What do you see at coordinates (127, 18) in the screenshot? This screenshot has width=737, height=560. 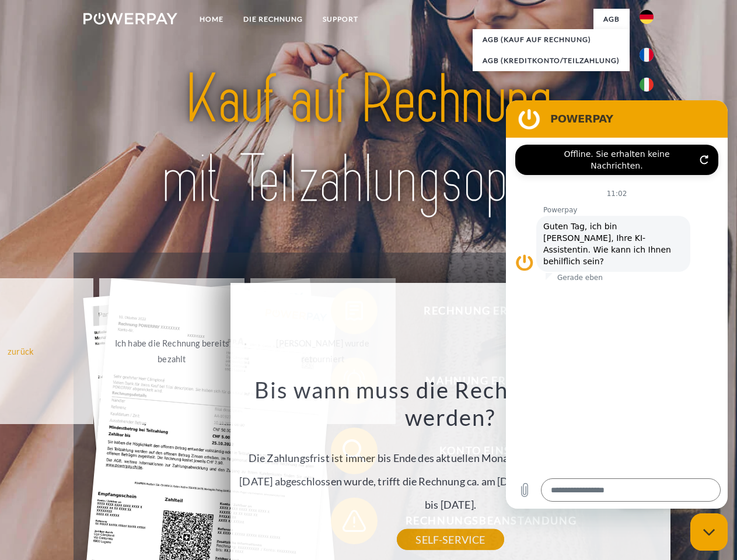 I see `h2: POWERPAY` at bounding box center [127, 18].